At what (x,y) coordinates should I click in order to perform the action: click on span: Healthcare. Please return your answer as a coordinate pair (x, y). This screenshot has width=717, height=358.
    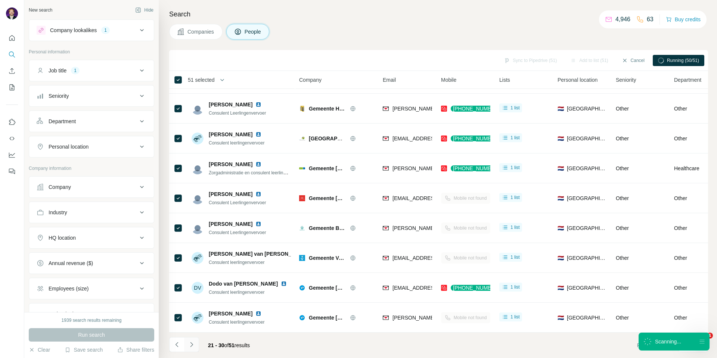
    Looking at the image, I should click on (686, 168).